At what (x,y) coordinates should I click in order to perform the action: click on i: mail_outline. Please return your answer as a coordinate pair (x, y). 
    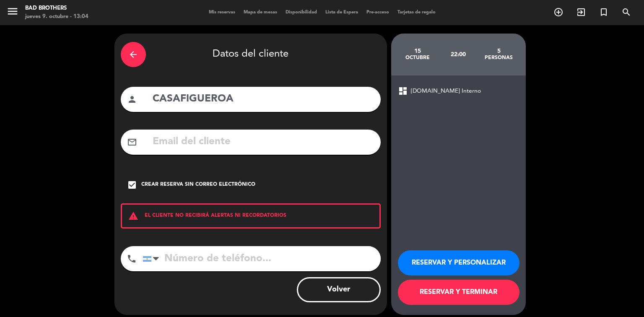
    Looking at the image, I should click on (132, 143).